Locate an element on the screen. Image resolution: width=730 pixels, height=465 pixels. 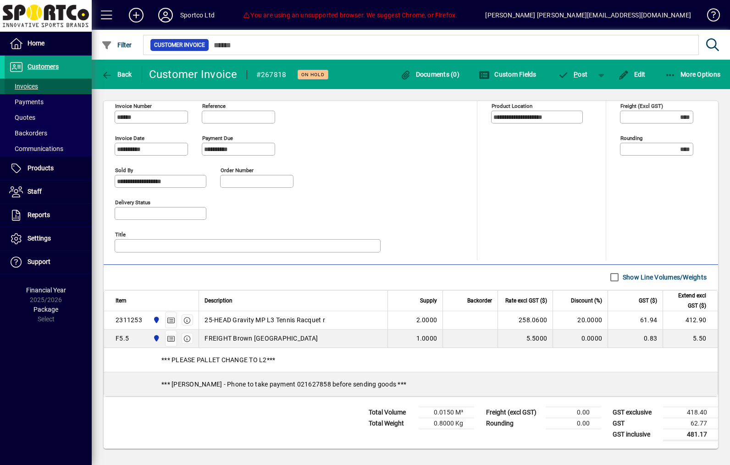
span: 25-HEAD Gravity MP L3 Tennis Racquet r is located at coordinates (265, 320).